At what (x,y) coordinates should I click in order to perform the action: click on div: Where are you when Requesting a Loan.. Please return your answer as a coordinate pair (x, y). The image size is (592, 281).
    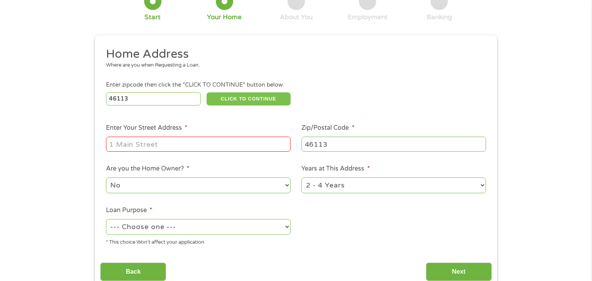
    Looking at the image, I should click on (293, 66).